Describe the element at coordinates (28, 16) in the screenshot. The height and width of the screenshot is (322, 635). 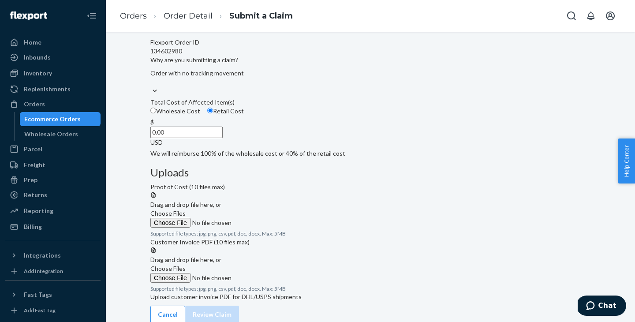
I see `img: Flexport logo` at that location.